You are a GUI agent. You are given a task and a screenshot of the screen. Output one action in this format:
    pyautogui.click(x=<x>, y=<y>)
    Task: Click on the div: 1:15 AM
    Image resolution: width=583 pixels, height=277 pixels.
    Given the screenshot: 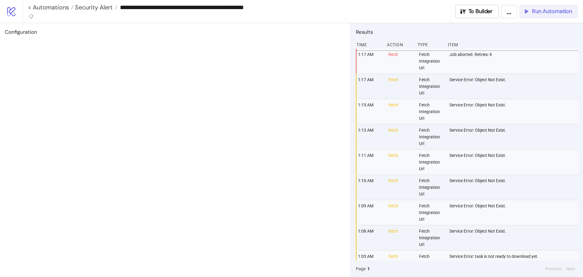 What is the action you would take?
    pyautogui.click(x=371, y=111)
    